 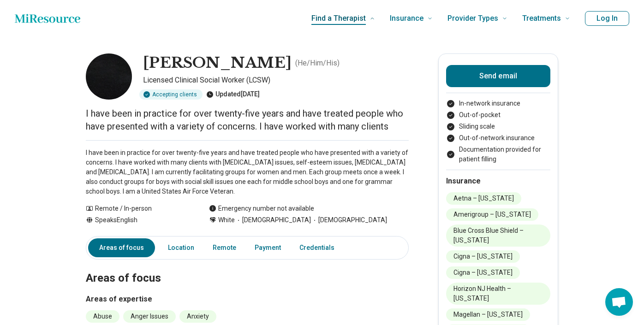 What do you see at coordinates (224, 248) in the screenshot?
I see `a: Remote` at bounding box center [224, 248].